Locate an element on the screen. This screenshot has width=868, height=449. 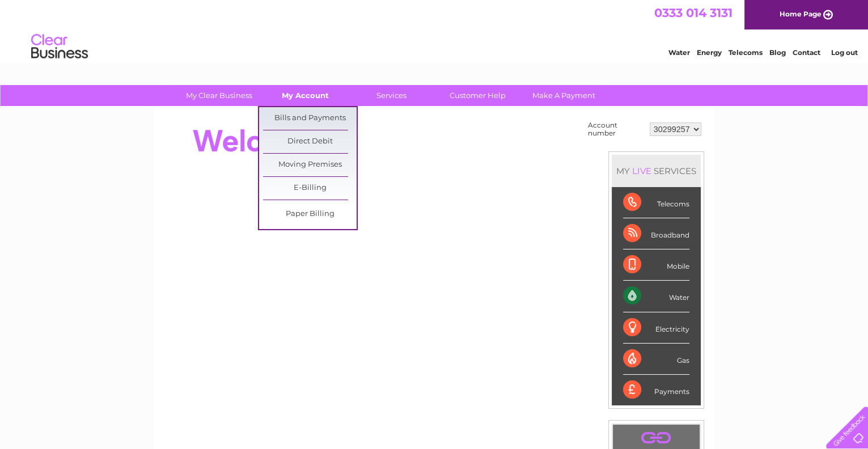
a: Bills and Payments is located at coordinates (310, 118).